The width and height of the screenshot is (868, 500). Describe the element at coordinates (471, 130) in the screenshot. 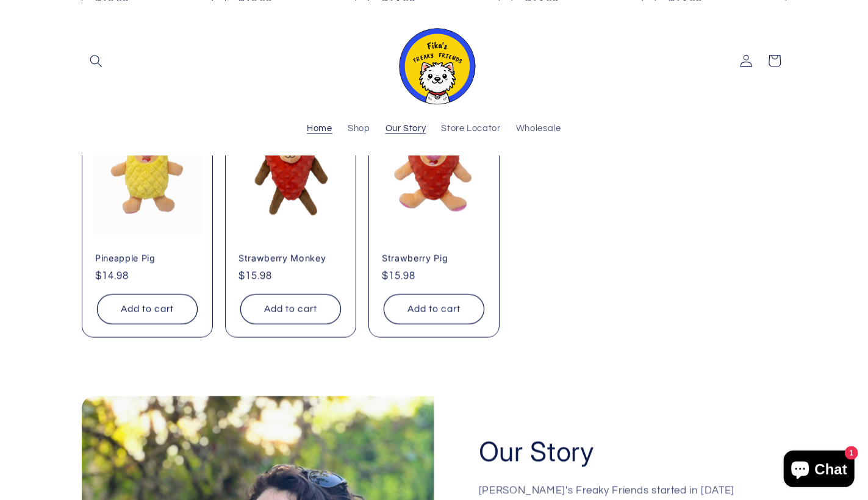

I see `a: Store Locator` at that location.